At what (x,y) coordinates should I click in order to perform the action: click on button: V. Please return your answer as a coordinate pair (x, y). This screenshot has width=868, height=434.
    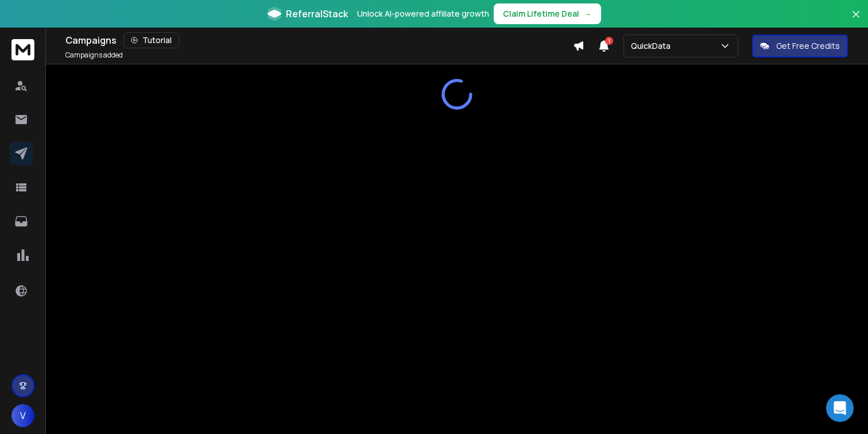
    Looking at the image, I should click on (23, 415).